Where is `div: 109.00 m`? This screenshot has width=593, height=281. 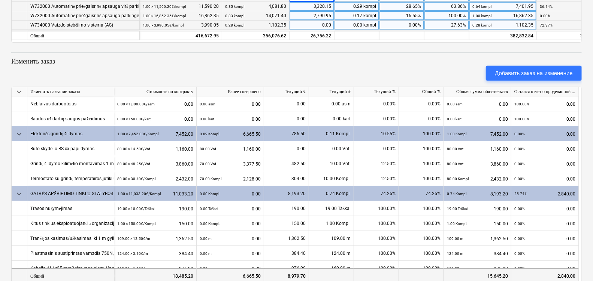 div: 109.00 m is located at coordinates (331, 239).